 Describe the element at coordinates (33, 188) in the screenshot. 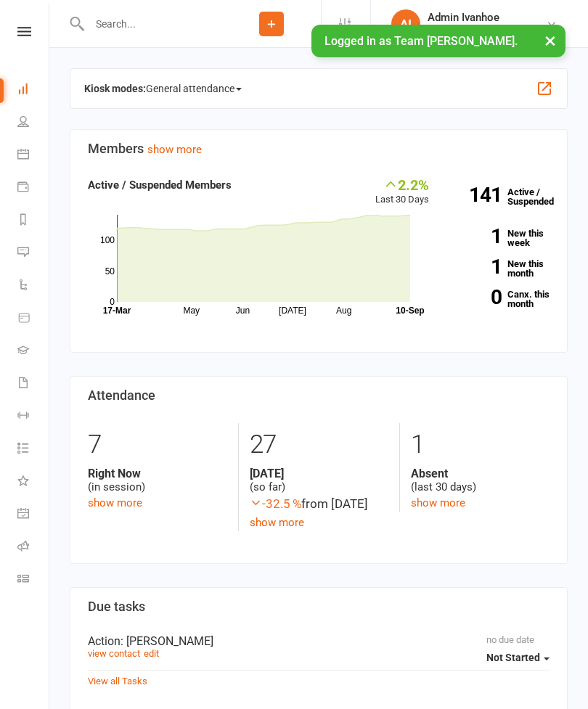

I see `a: Payments` at that location.